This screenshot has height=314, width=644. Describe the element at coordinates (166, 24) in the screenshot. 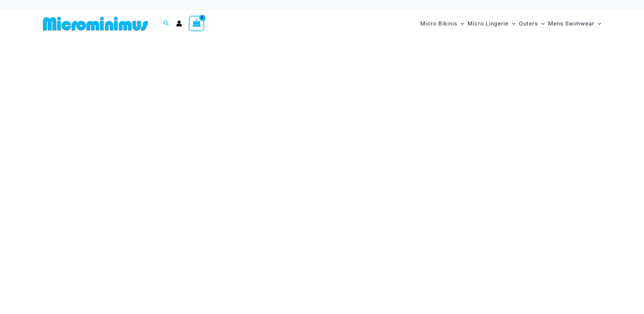

I see `a: Search icon link` at that location.